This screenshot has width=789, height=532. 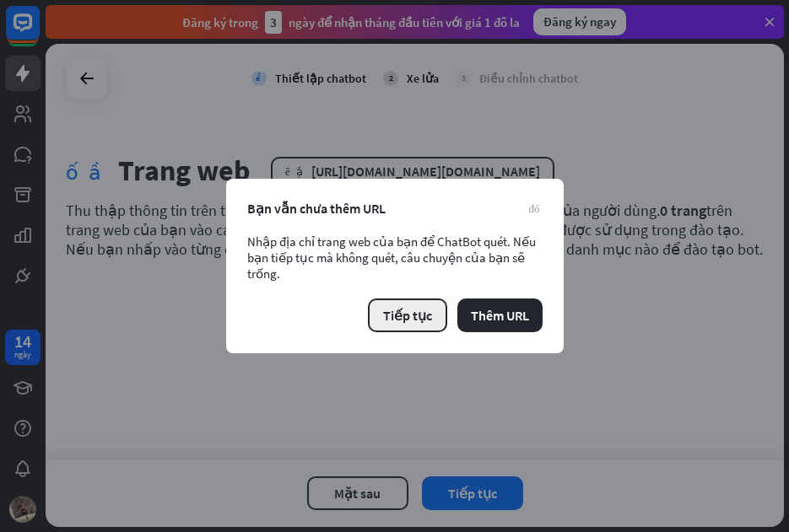 I want to click on button: Tiếp tục, so click(x=408, y=315).